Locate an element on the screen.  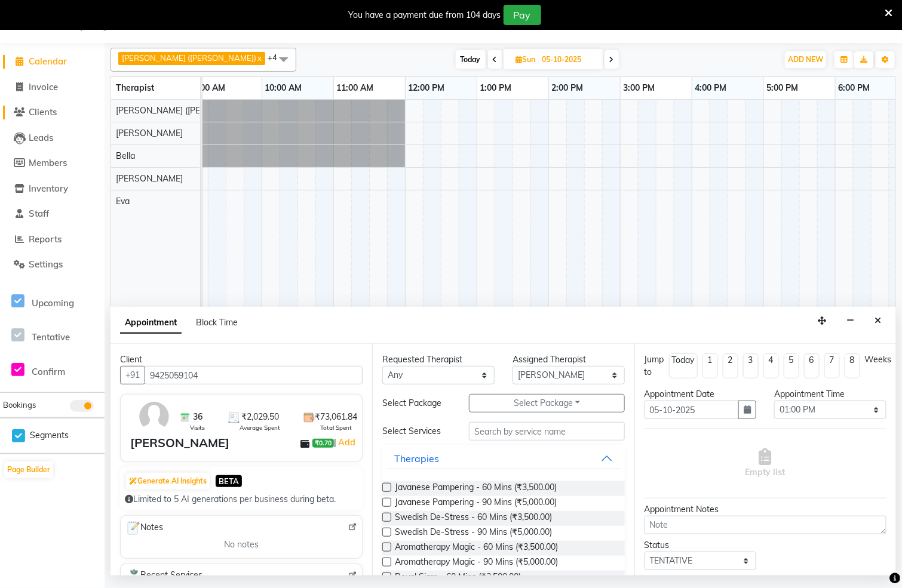
input: yyyy-mm-dd is located at coordinates (692, 410).